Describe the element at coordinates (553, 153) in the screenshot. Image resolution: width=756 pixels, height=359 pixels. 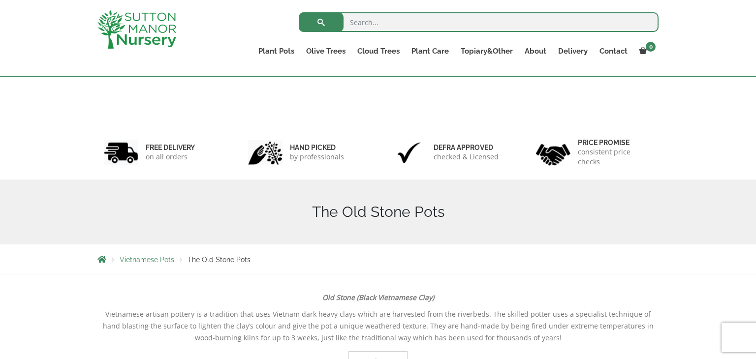
I see `img: 4.jpg` at that location.